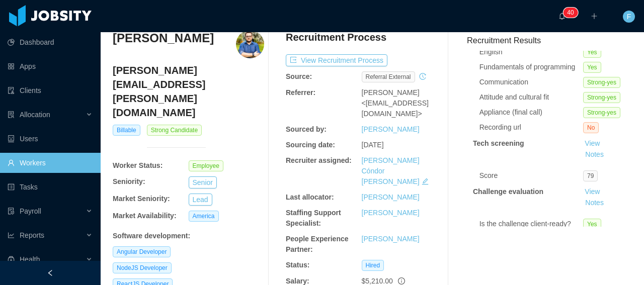 The image size is (644, 285). Describe the element at coordinates (591, 128) in the screenshot. I see `span: No` at that location.